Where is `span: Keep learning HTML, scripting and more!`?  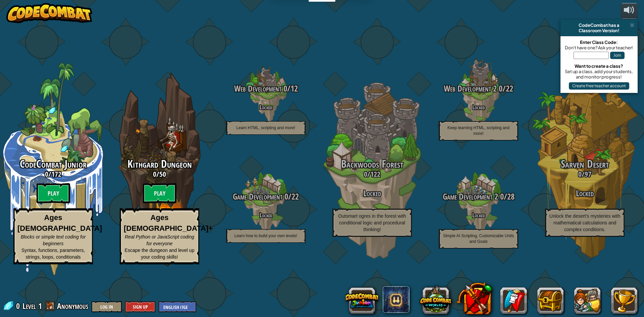 span: Keep learning HTML, scripting and more! is located at coordinates (479, 130).